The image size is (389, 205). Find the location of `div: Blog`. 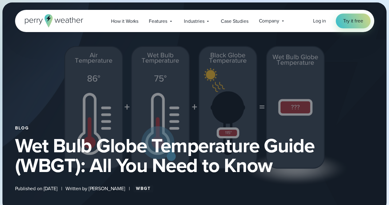

div: Blog is located at coordinates (195, 128).